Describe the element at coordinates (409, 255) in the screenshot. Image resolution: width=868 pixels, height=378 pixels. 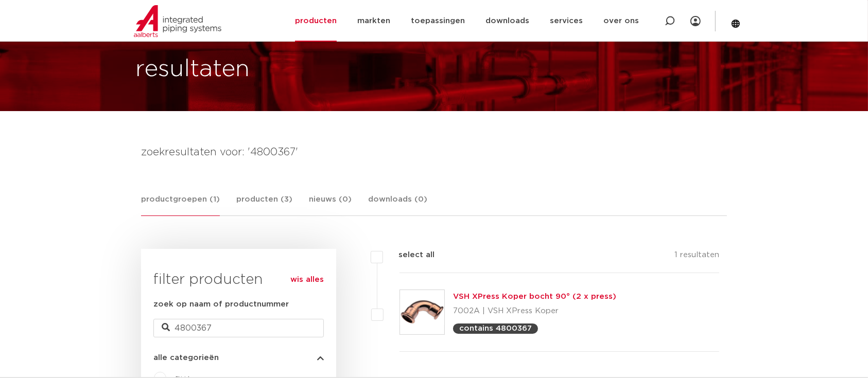
I see `label: select all` at that location.